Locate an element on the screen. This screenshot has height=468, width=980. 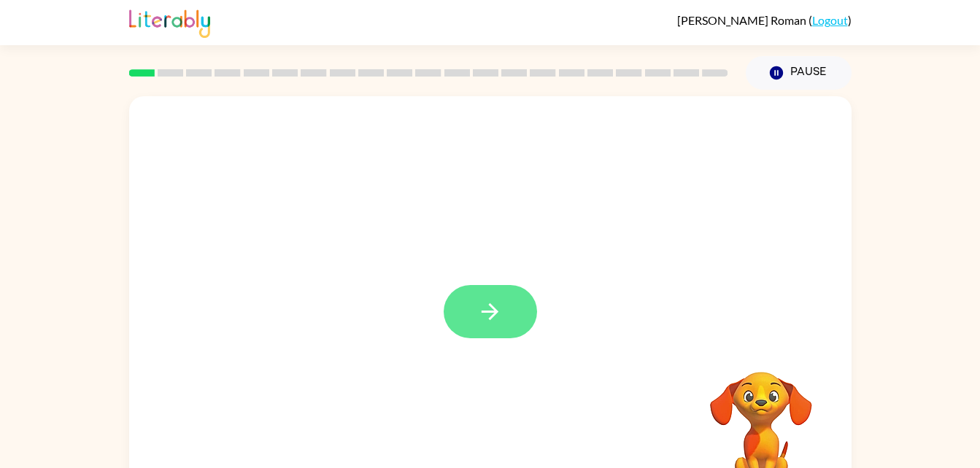
a: Logout is located at coordinates (830, 20).